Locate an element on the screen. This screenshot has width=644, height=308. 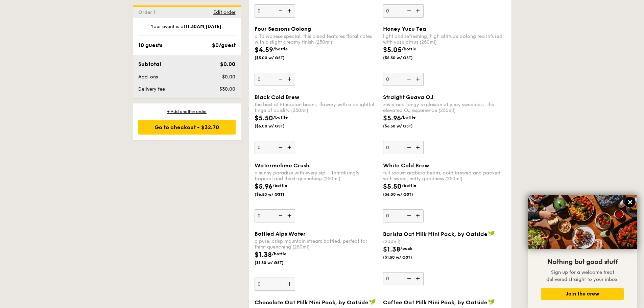
div: light and refreshing, high altitude oolong tea infused with yuzu citrus (250ml) is located at coordinates (445, 39).